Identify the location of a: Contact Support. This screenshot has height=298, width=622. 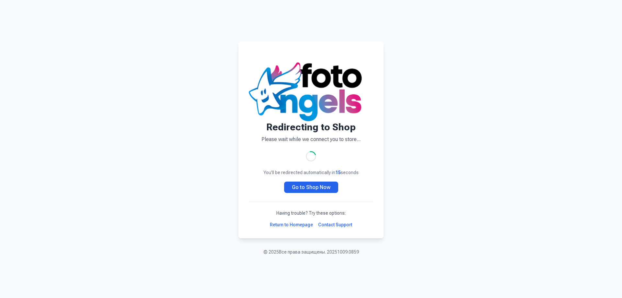
(335, 225).